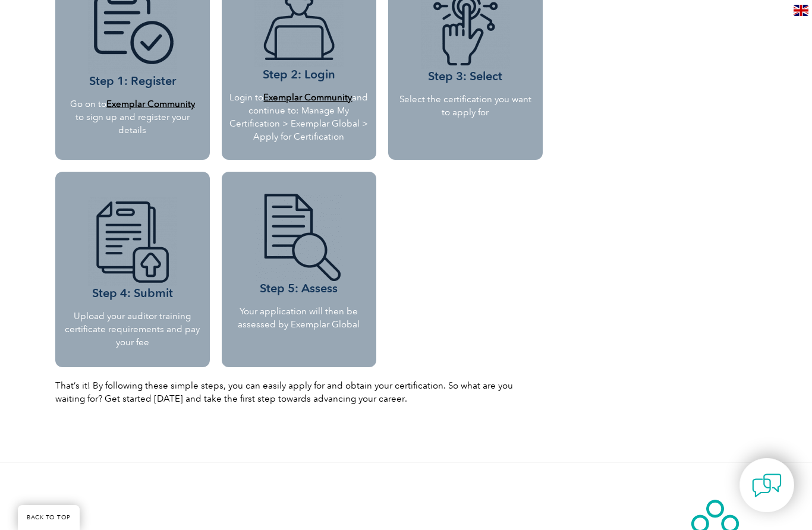 This screenshot has height=530, width=812. What do you see at coordinates (49, 517) in the screenshot?
I see `a: BACK TO TOP` at bounding box center [49, 517].